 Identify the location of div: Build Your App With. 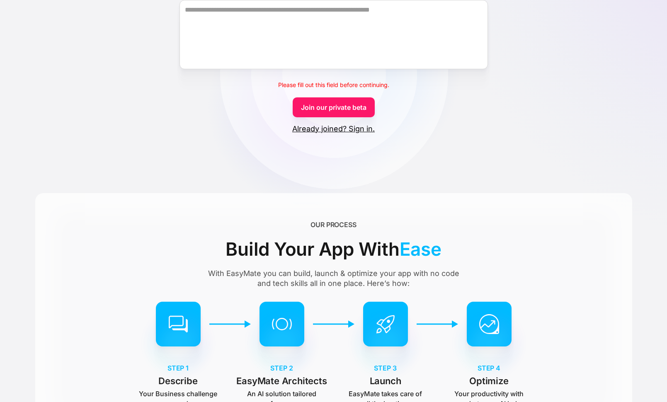
(333, 249).